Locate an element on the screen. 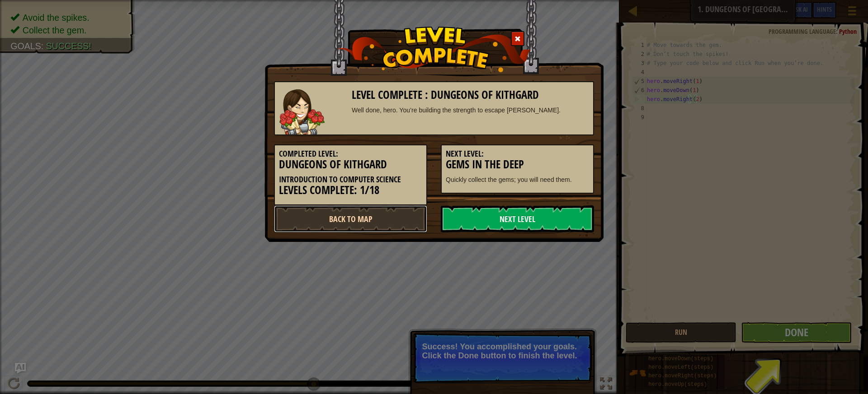  img: level_complete.png is located at coordinates (434, 50).